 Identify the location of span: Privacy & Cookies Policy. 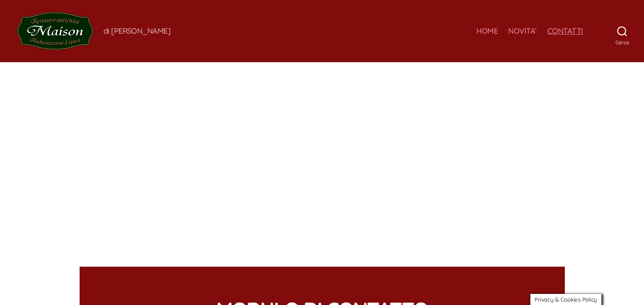
(566, 300).